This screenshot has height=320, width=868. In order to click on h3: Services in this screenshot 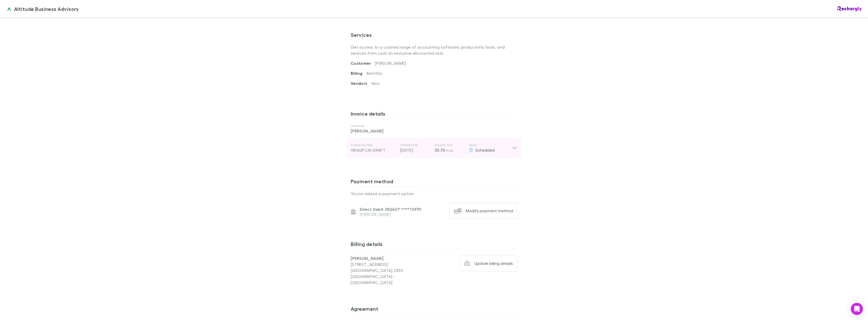, I will do `click(434, 36)`.